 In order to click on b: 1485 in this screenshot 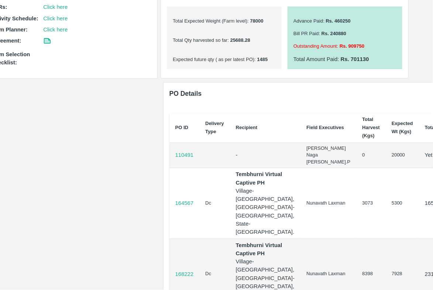, I will do `click(262, 59)`.